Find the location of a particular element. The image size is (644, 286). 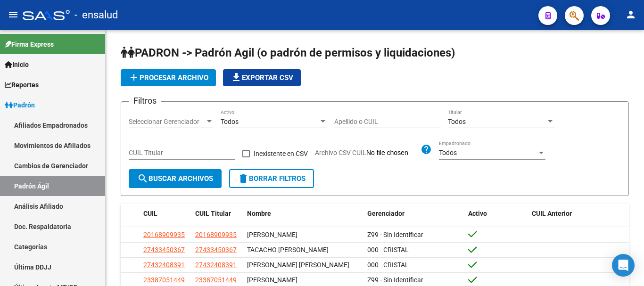

button: Buscar Archivos is located at coordinates (175, 179).